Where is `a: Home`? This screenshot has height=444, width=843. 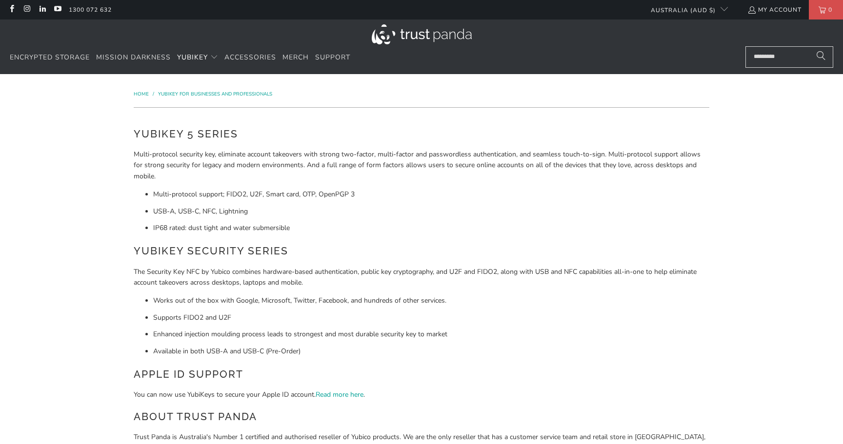 a: Home is located at coordinates (142, 94).